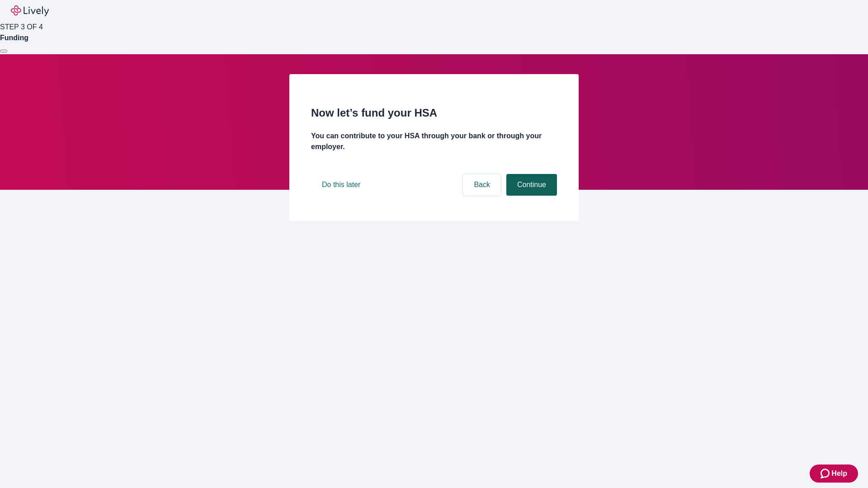 The width and height of the screenshot is (868, 488). Describe the element at coordinates (30, 10) in the screenshot. I see `img: Lively` at that location.